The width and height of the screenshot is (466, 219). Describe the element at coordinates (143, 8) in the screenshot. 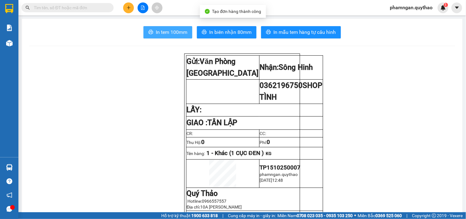

I see `span: file-add` at that location.